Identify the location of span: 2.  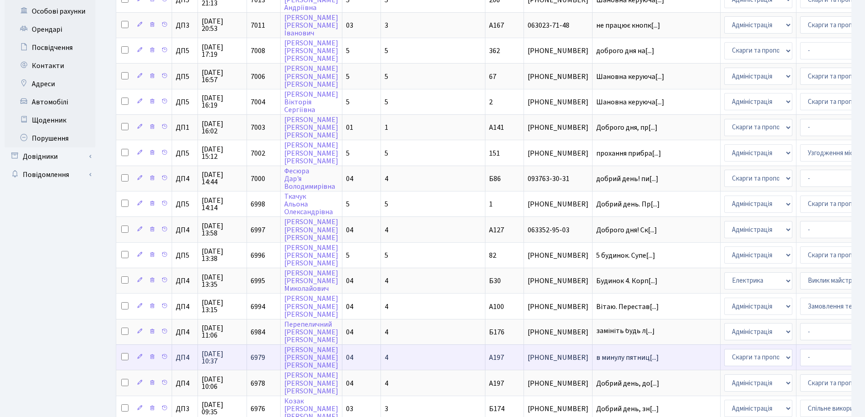
(491, 102).